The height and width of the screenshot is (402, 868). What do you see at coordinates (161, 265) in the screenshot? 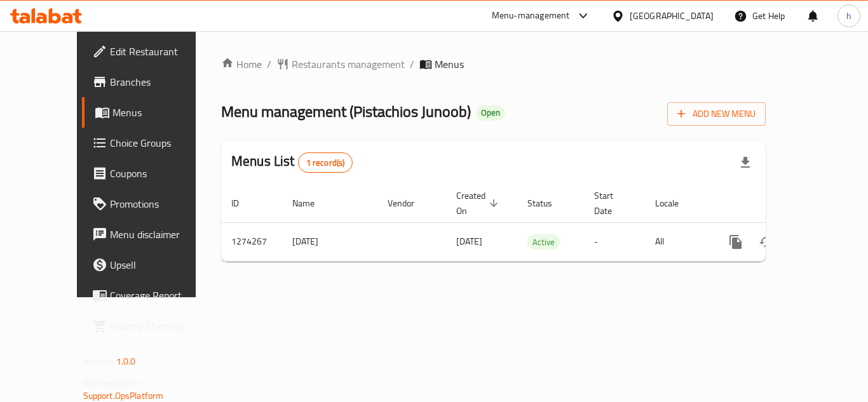
I see `span: Upsell` at bounding box center [161, 265].